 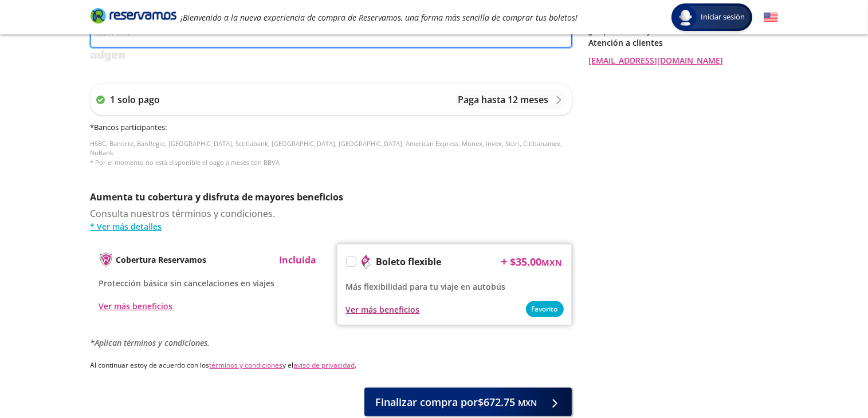 I want to click on p: 1 solo pago, so click(x=135, y=100).